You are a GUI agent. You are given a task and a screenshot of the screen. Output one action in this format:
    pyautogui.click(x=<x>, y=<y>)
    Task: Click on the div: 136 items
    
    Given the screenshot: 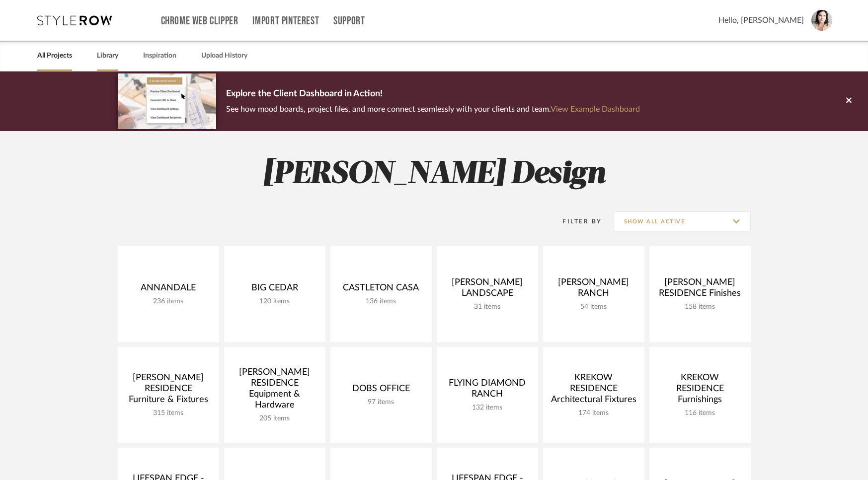 What is the action you would take?
    pyautogui.click(x=382, y=301)
    